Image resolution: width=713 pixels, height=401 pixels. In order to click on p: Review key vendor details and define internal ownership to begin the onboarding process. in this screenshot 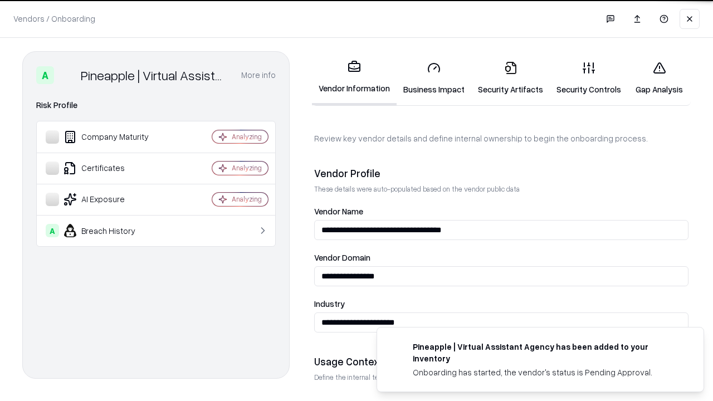, I will do `click(502, 138)`.